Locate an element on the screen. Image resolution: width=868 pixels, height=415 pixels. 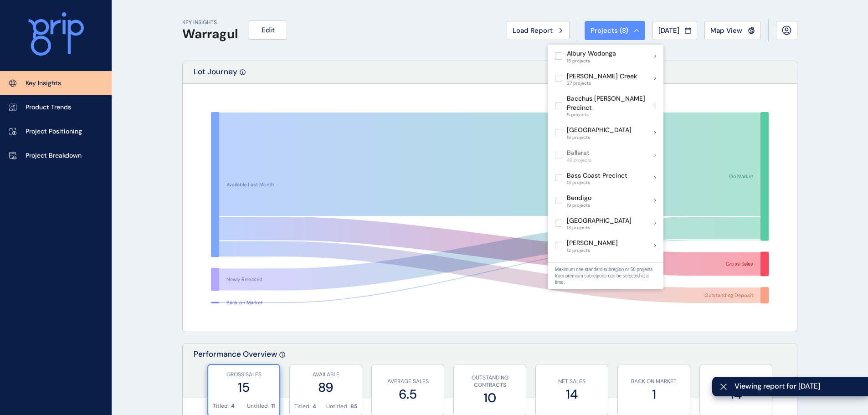
p: Product Trends is located at coordinates (48, 108).